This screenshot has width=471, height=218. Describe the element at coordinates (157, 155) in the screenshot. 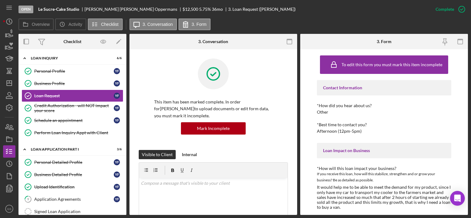

I see `div: Visible to Client` at that location.